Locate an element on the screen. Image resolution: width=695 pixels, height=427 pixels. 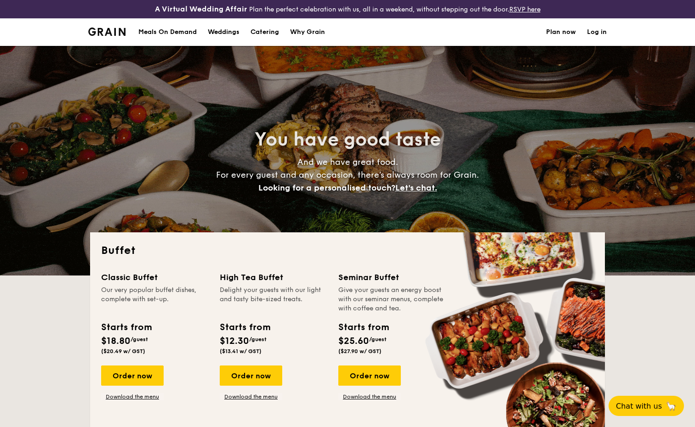
a: Meals On Demand is located at coordinates (167, 32).